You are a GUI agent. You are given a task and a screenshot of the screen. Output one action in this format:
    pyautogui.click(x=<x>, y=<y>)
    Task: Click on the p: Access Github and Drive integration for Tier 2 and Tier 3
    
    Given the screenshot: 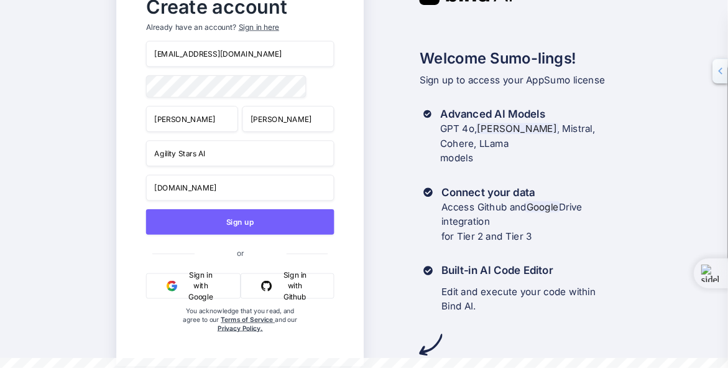 What is the action you would take?
    pyautogui.click(x=526, y=221)
    